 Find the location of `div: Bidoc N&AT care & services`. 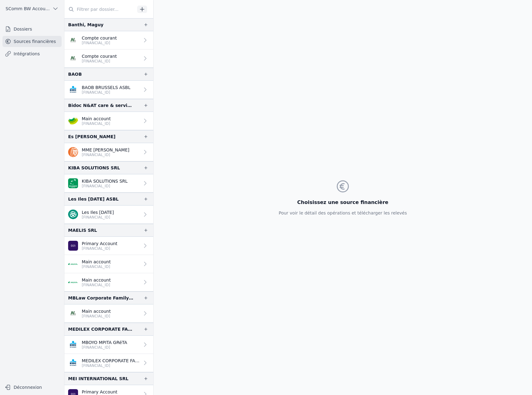

div: Bidoc N&AT care & services is located at coordinates (101, 105).